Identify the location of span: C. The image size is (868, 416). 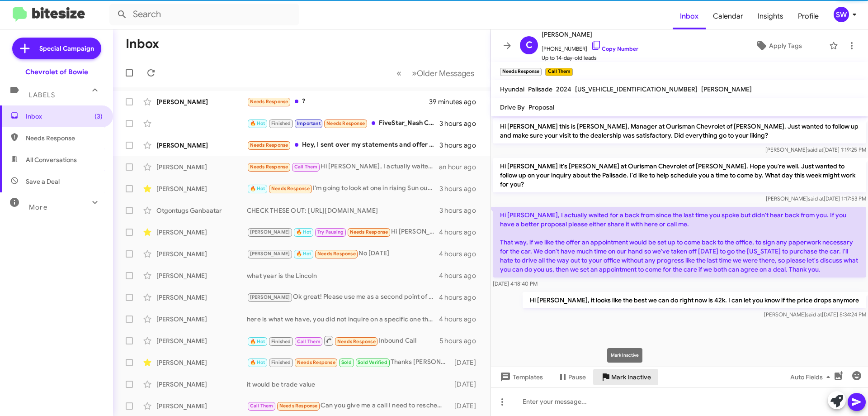
(529, 46).